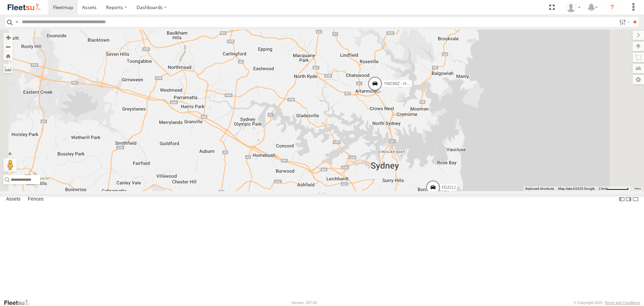  I want to click on span: FDJ21J, so click(448, 187).